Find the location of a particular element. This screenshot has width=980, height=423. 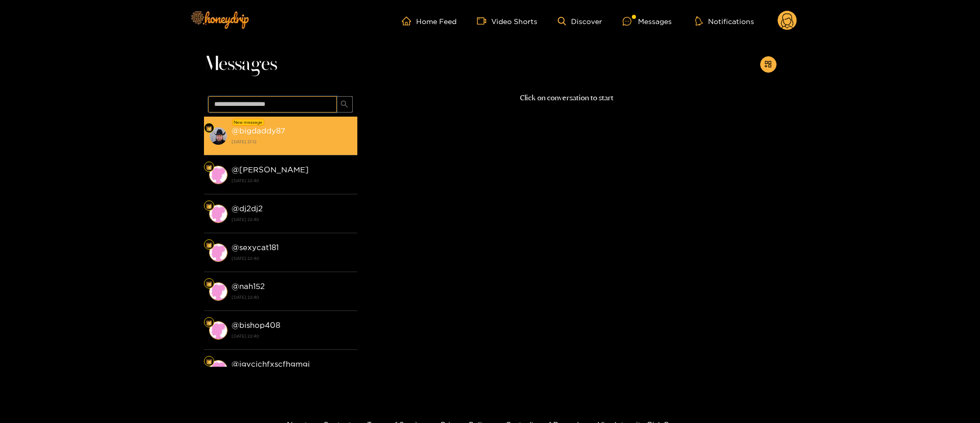

a: Home Feed is located at coordinates (428, 21).